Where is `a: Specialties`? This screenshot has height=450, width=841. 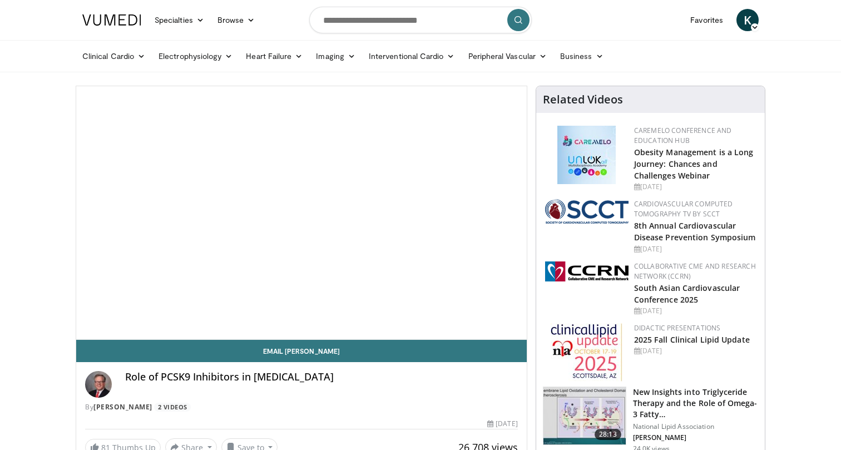 a: Specialties is located at coordinates (179, 20).